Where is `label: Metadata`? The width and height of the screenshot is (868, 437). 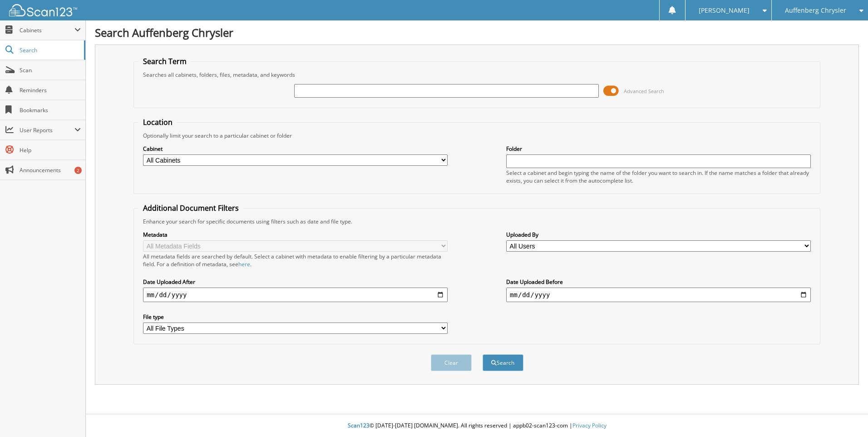
label: Metadata is located at coordinates (295, 234).